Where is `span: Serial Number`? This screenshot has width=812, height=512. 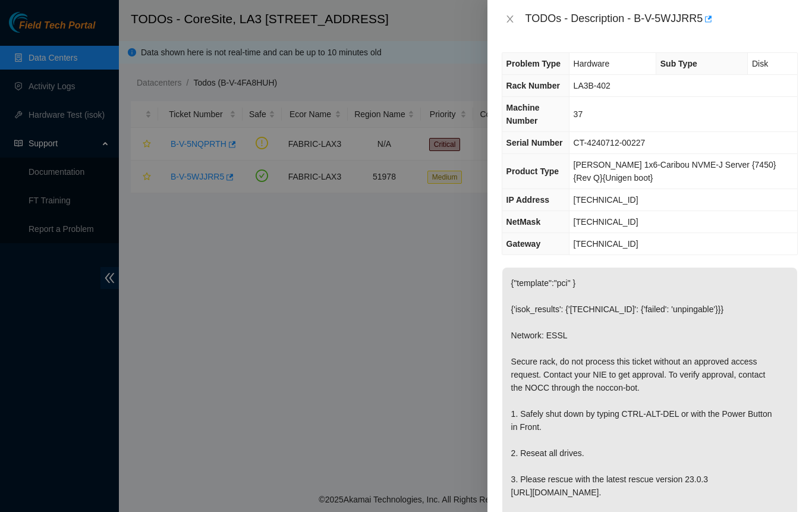 span: Serial Number is located at coordinates (534, 143).